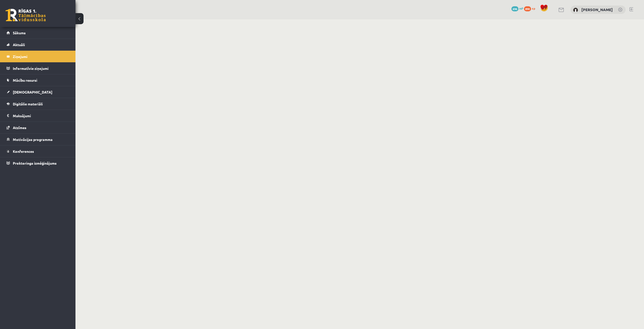  What do you see at coordinates (515, 9) in the screenshot?
I see `span: 696` at bounding box center [515, 9].